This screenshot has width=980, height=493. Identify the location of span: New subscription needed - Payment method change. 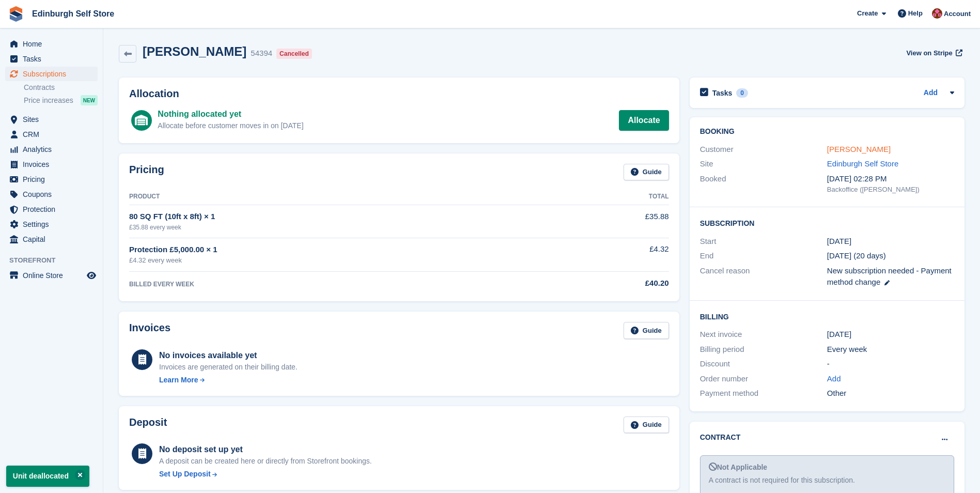
(889, 277).